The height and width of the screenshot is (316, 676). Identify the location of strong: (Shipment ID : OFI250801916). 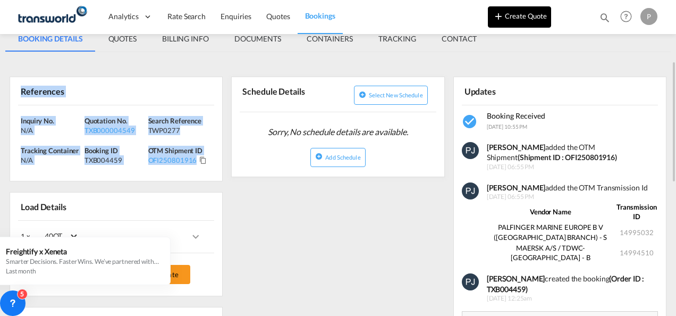
(567, 157).